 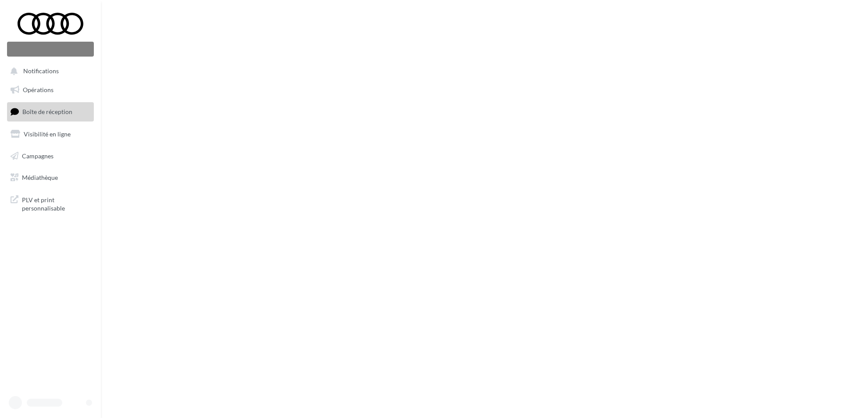 I want to click on div: Nouvelle campagne, so click(x=50, y=49).